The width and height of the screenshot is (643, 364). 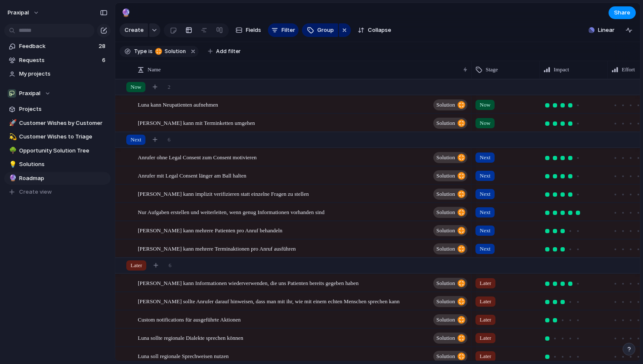 I want to click on span: Requests, so click(x=59, y=60).